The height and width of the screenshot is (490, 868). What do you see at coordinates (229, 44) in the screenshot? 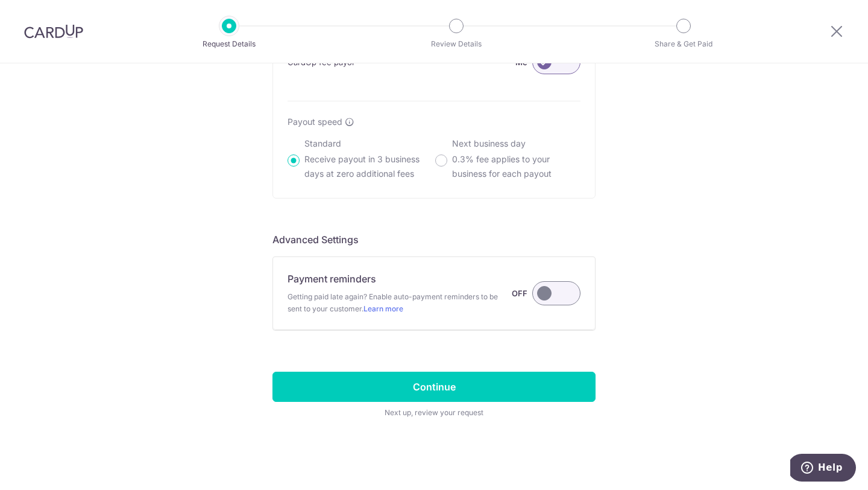
I see `p: Request Details` at bounding box center [229, 44].